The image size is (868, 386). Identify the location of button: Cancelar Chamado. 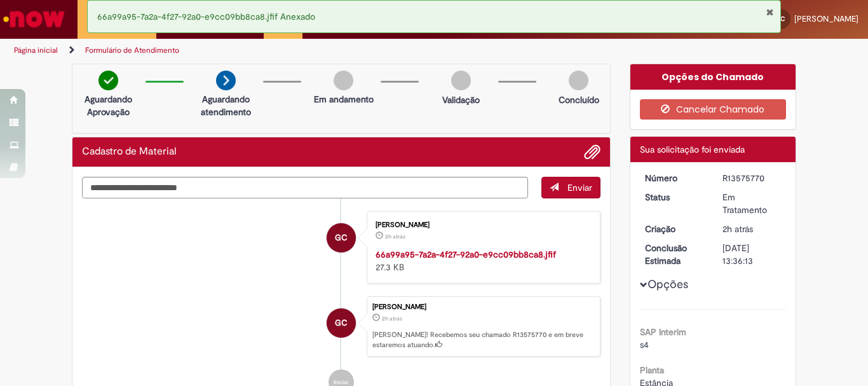
(713, 109).